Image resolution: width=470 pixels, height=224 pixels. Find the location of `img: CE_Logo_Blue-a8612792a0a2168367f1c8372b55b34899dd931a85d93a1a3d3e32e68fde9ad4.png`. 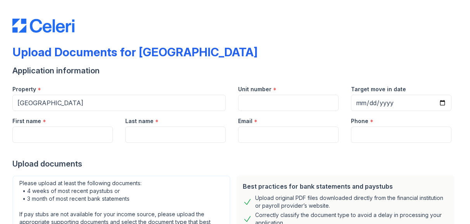

img: CE_Logo_Blue-a8612792a0a2168367f1c8372b55b34899dd931a85d93a1a3d3e32e68fde9ad4.png is located at coordinates (43, 26).